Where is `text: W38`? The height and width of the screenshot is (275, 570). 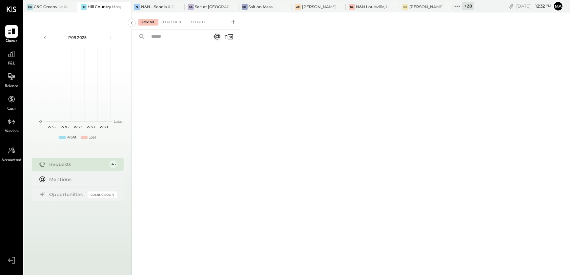
text: W38 is located at coordinates (91, 127).